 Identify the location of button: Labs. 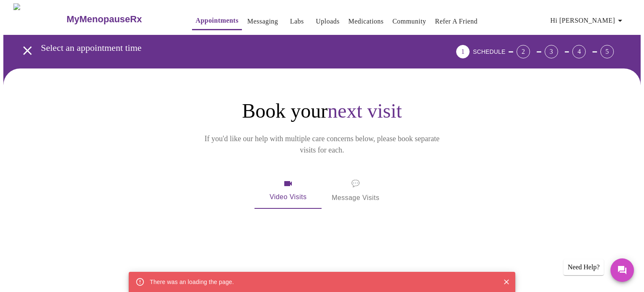
(297, 21).